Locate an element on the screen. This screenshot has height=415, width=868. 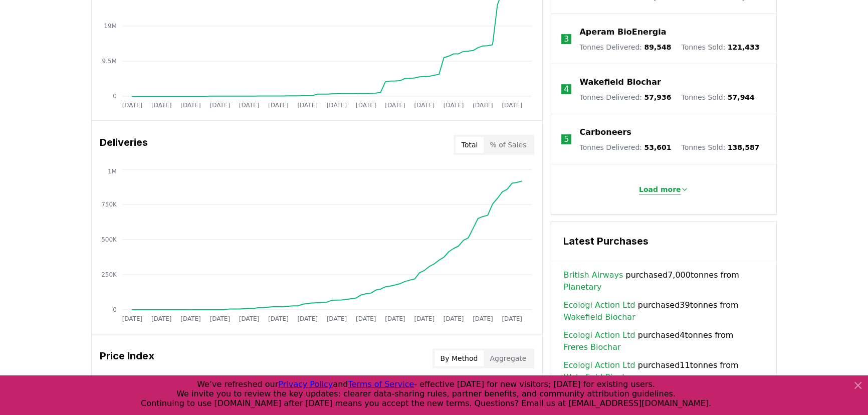
span: purchased 4 tonnes from is located at coordinates (664, 341).